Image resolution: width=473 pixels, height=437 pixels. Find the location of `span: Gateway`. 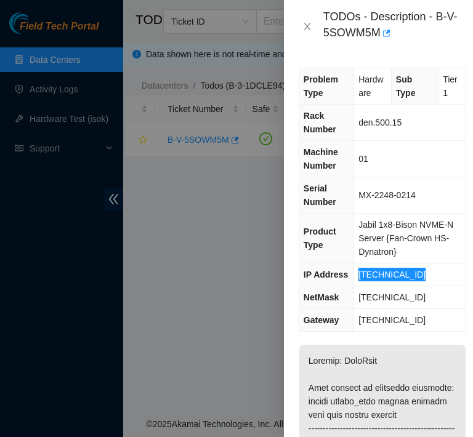

span: Gateway is located at coordinates (322, 320).